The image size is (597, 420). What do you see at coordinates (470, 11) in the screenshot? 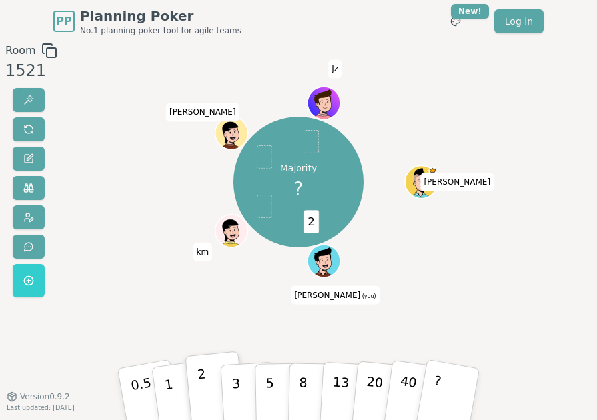
I see `div: New!` at bounding box center [470, 11].